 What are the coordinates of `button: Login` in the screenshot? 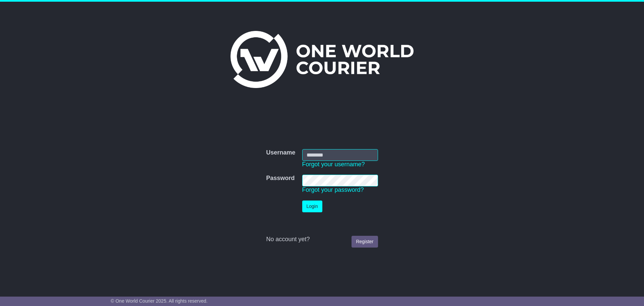 It's located at (313, 206).